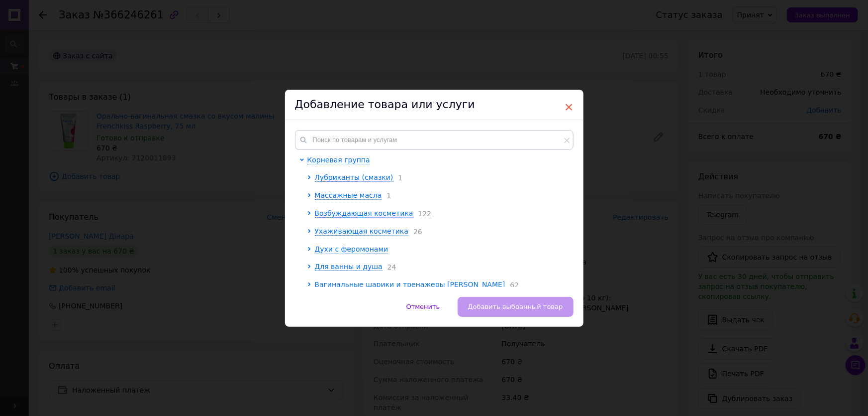 Image resolution: width=868 pixels, height=416 pixels. What do you see at coordinates (423, 307) in the screenshot?
I see `button: Отменить` at bounding box center [423, 307].